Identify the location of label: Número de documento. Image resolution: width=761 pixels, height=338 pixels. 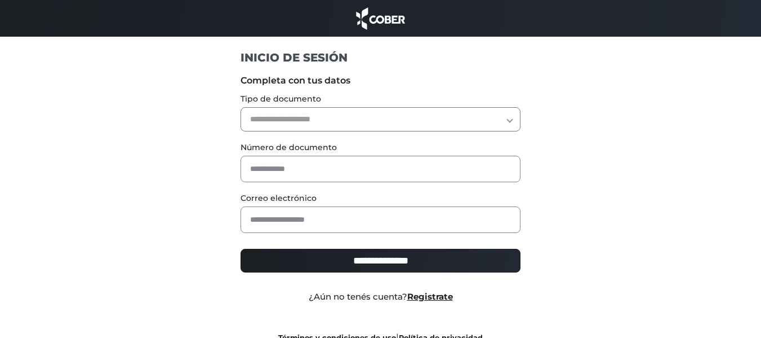
(380, 147).